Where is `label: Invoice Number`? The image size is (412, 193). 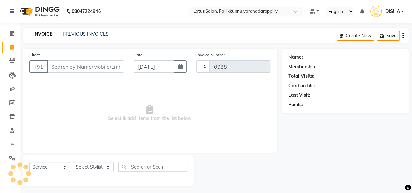
label: Invoice Number is located at coordinates (211, 55).